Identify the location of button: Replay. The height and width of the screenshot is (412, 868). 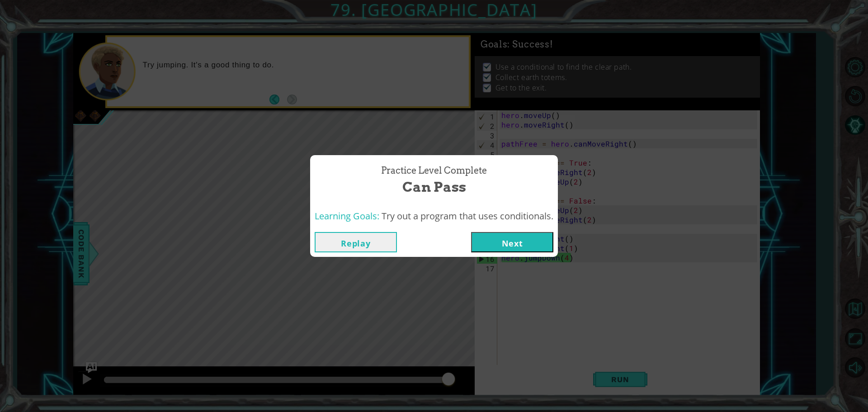
(356, 242).